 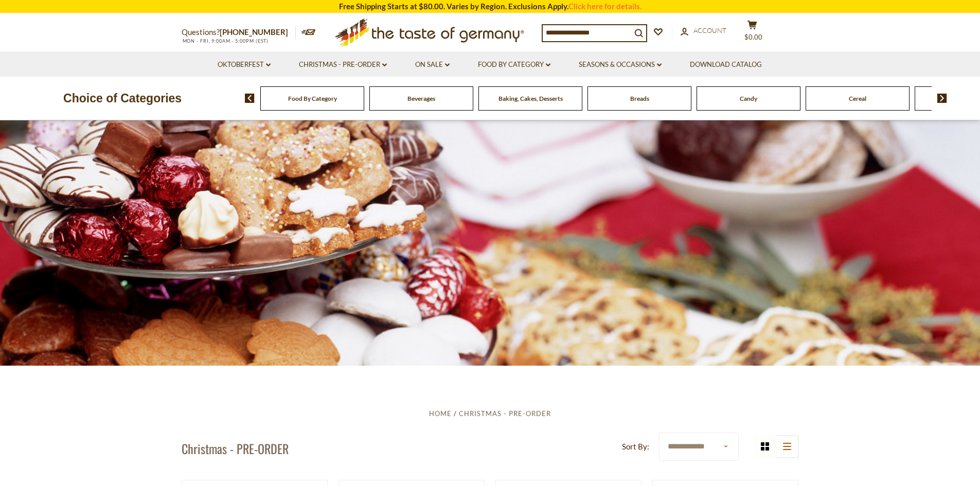 What do you see at coordinates (942, 98) in the screenshot?
I see `img: next arrow` at bounding box center [942, 98].